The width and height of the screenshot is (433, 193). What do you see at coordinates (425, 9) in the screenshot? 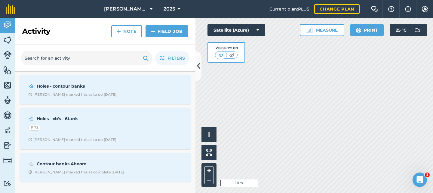
I see `img: A cog icon` at bounding box center [425, 9].